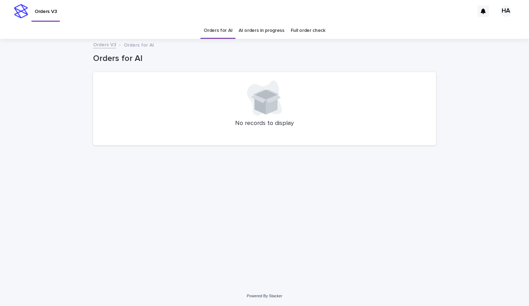 The image size is (529, 306). Describe the element at coordinates (105, 44) in the screenshot. I see `a: Orders V3` at that location.